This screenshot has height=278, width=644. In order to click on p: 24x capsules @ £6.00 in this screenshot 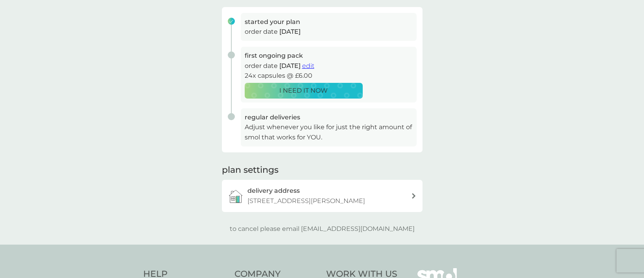, I will do `click(329, 76)`.